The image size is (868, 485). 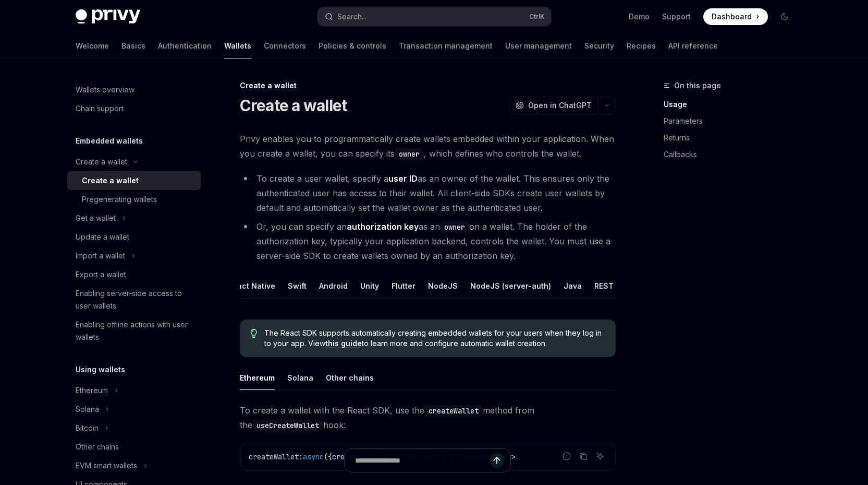 What do you see at coordinates (370, 286) in the screenshot?
I see `button: Unity` at bounding box center [370, 286].